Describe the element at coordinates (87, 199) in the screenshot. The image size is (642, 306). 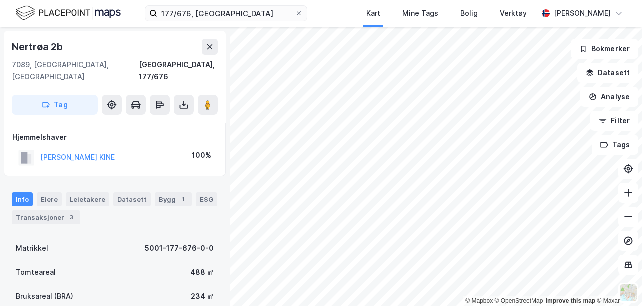
I see `div: Leietakere` at that location.